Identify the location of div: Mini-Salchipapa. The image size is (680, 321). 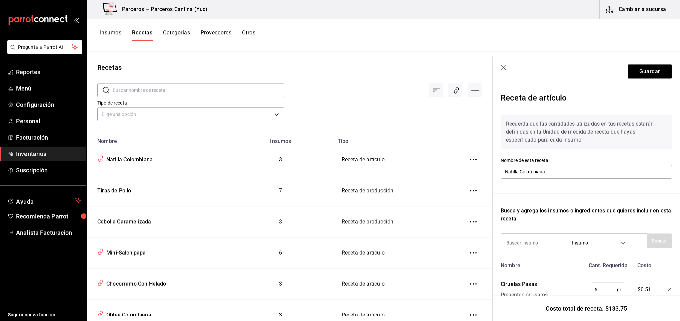
(125, 251).